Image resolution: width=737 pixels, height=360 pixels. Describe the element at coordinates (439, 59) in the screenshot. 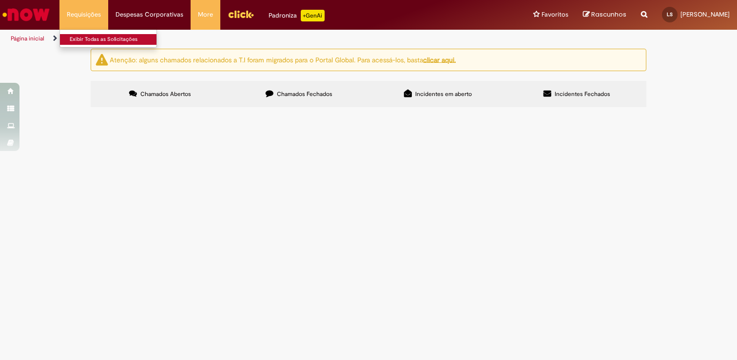

I see `u: clicar aqui.` at that location.